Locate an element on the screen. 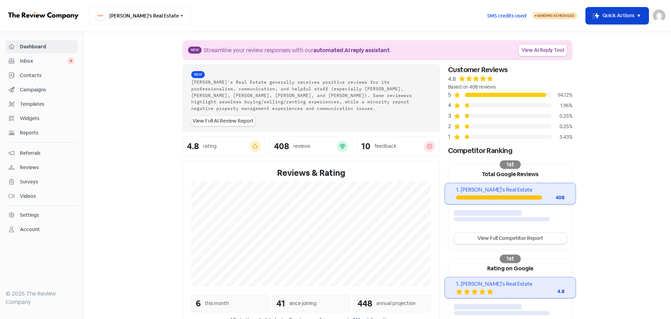 This screenshot has width=671, height=319. a: Referrals is located at coordinates (42, 153).